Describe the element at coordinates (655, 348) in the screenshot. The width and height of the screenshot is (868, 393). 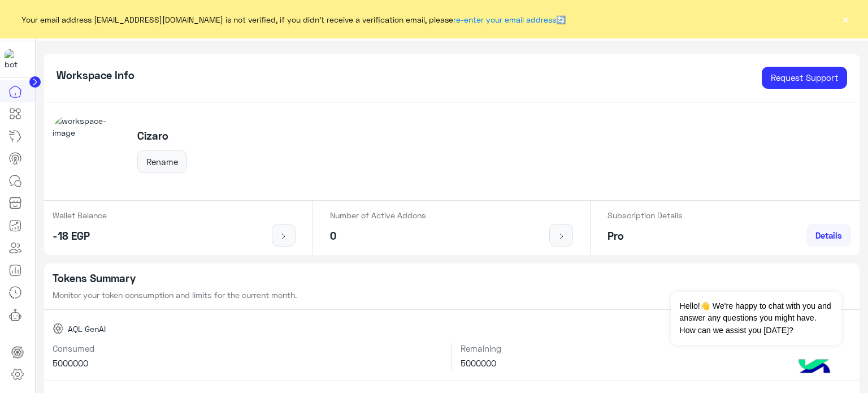
I see `h6: Remaining` at that location.